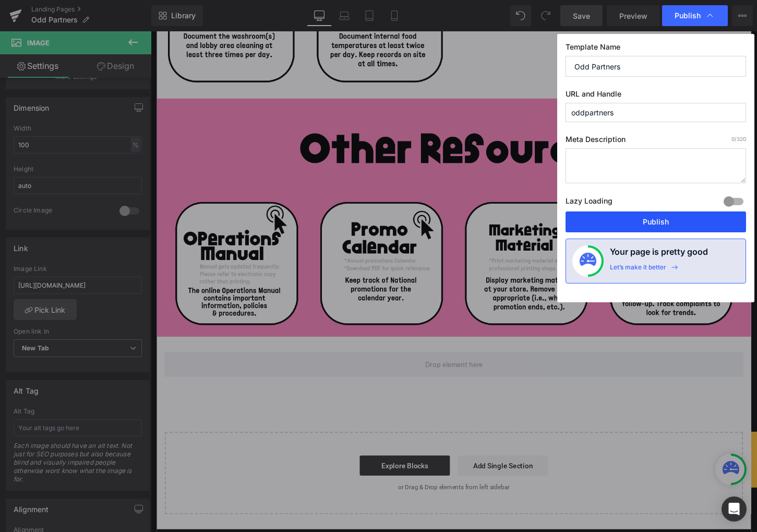 The height and width of the screenshot is (532, 757). Describe the element at coordinates (656, 96) in the screenshot. I see `label: URL and Handle` at that location.